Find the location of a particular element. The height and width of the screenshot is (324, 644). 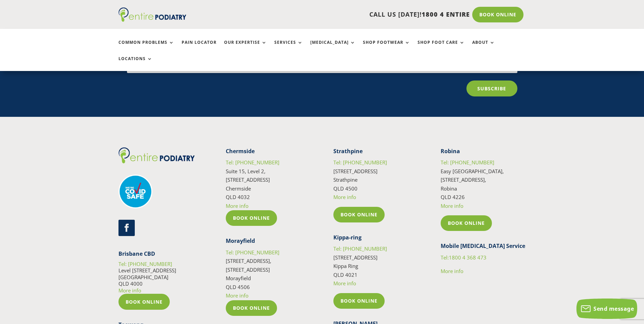

span: Send message is located at coordinates (614, 309).